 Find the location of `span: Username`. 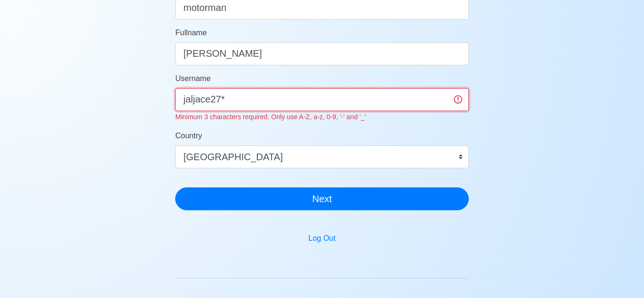

span: Username is located at coordinates (193, 78).